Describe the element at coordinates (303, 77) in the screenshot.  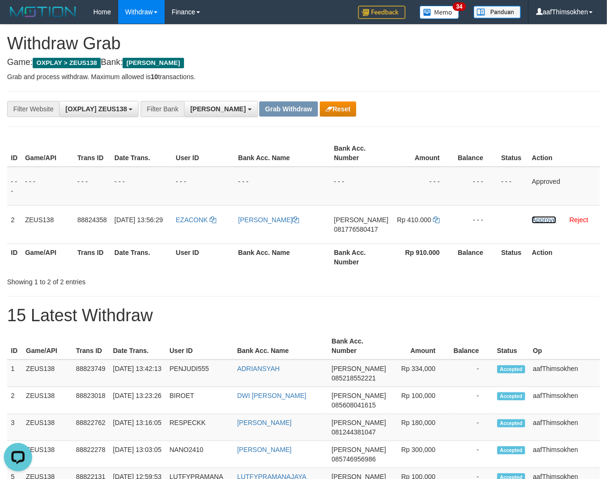
I see `p: Grab and process withdraw. Maximum allowed is transactions.` at that location.